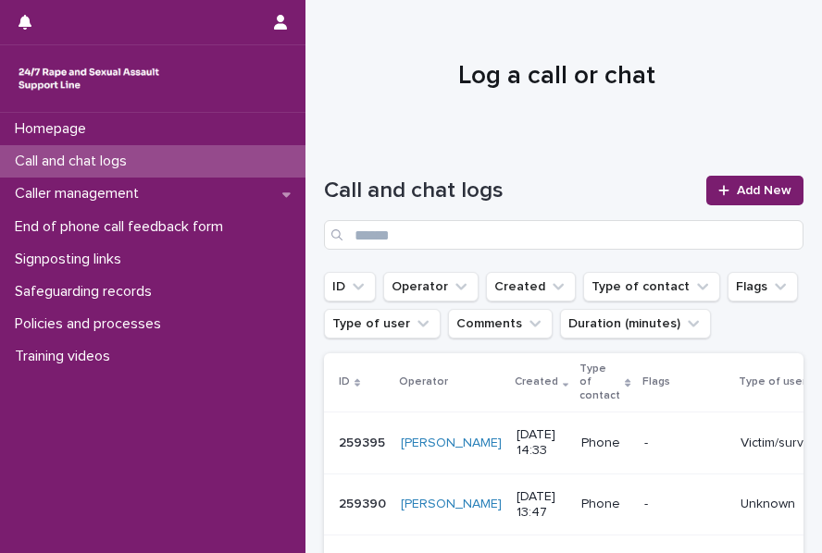  Describe the element at coordinates (530, 287) in the screenshot. I see `button: Created` at that location.